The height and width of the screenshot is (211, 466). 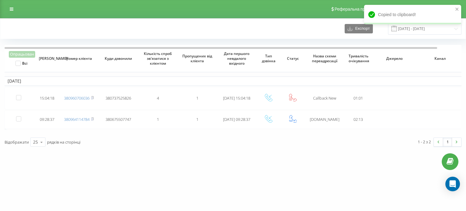 I want to click on span: Куди дзвонили, so click(x=118, y=59).